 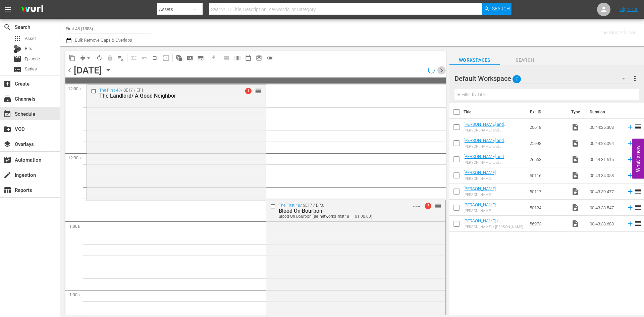 I want to click on span: menu, so click(x=8, y=10).